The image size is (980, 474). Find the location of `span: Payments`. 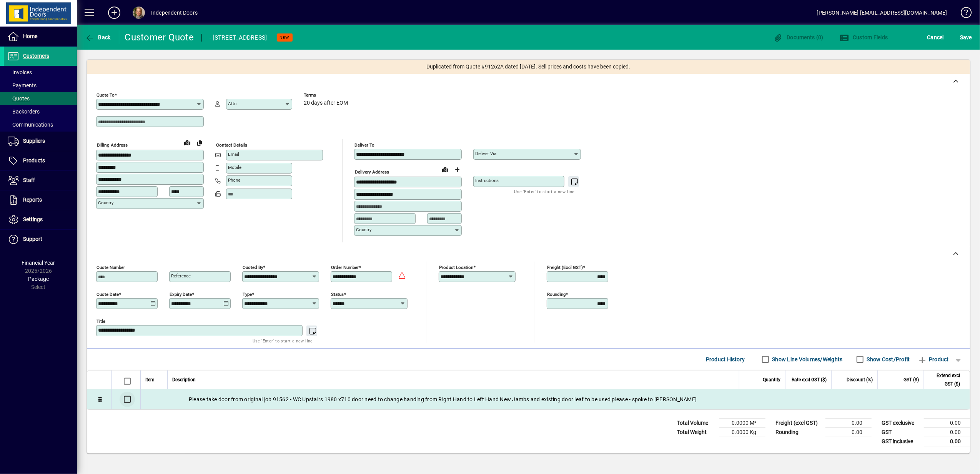

span: Payments is located at coordinates (22, 85).